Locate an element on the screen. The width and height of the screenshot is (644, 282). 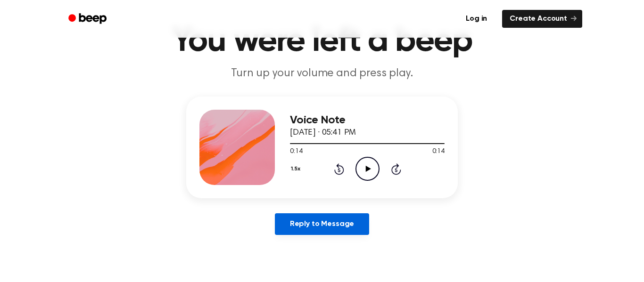
p: Turn up your volume and press play. is located at coordinates (322, 73).